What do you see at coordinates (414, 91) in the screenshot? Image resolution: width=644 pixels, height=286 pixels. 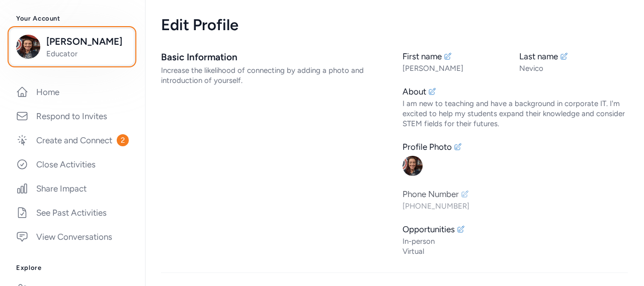 I see `div: About` at bounding box center [414, 91].